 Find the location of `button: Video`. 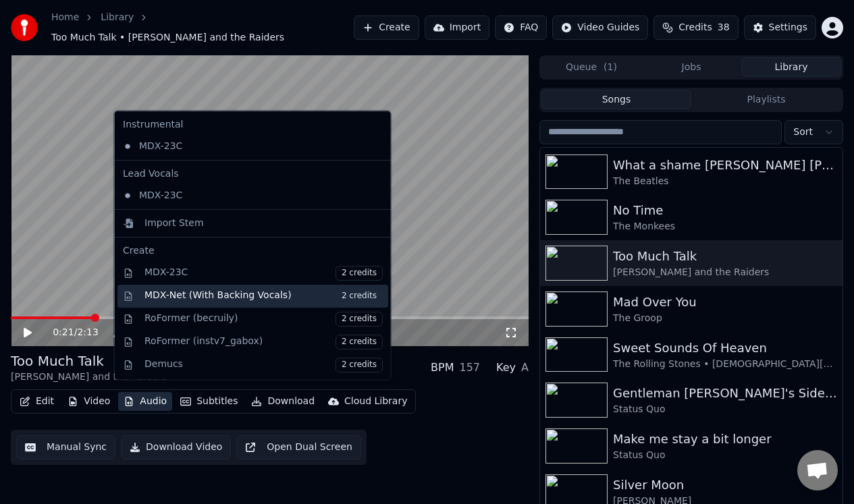

button: Video is located at coordinates (88, 401).